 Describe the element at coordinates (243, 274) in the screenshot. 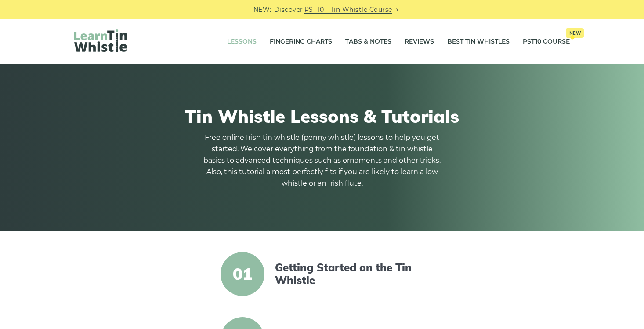

I see `span: 01` at that location.